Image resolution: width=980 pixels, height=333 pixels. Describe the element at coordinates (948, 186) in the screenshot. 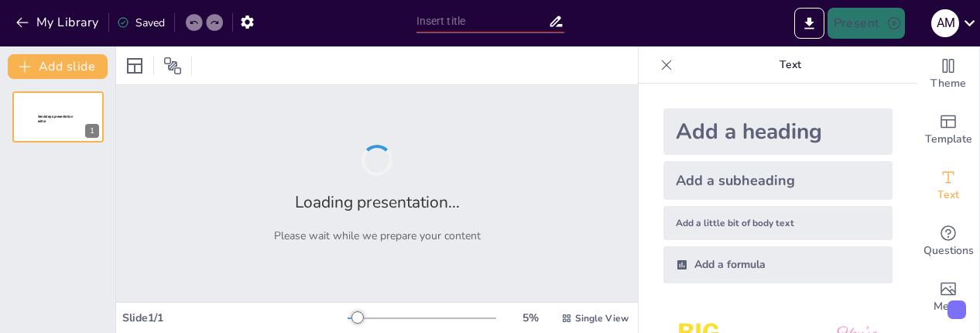

I see `div: Add text boxes` at that location.